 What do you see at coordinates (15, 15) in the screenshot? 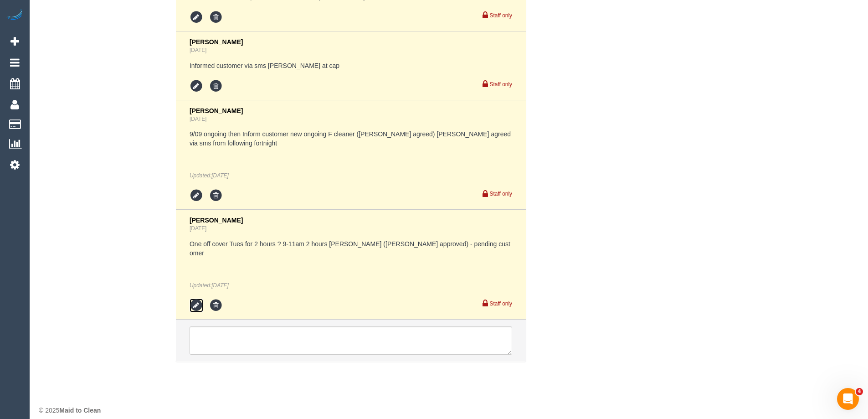
I see `a: Automaid Logo` at bounding box center [15, 15].